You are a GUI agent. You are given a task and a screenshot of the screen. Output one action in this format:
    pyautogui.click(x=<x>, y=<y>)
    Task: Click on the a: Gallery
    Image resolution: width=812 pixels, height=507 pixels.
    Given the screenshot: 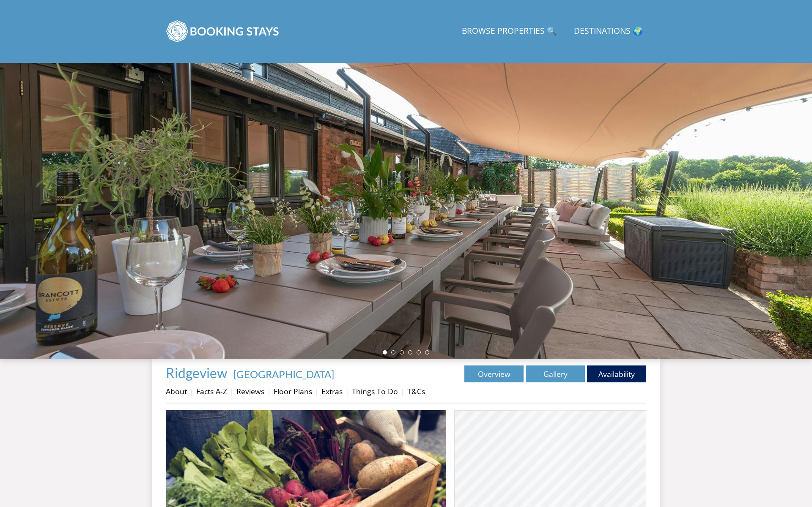 What is the action you would take?
    pyautogui.click(x=555, y=374)
    